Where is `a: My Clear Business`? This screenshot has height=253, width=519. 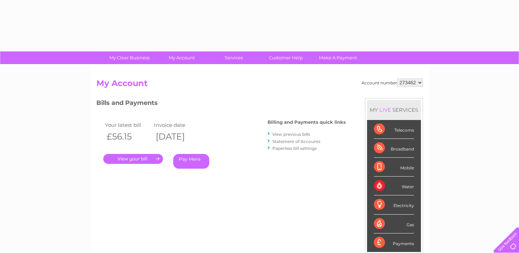 a: My Clear Business is located at coordinates (129, 58).